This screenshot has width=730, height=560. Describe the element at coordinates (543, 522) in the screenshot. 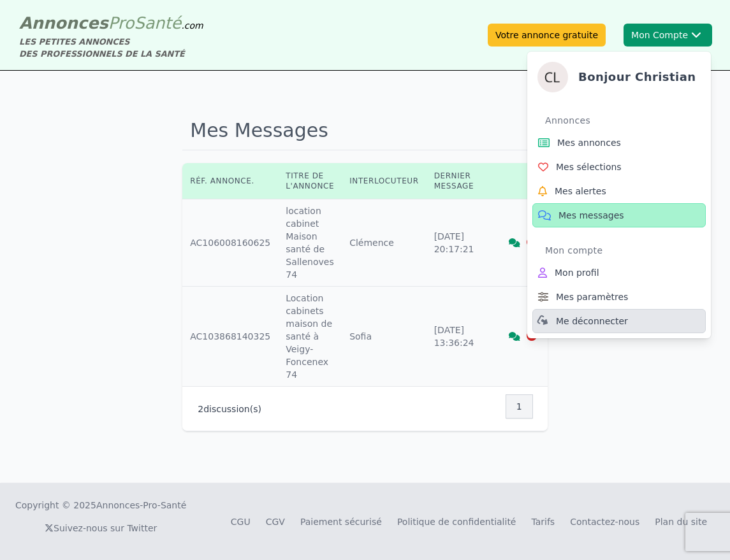

I see `a: Tarifs` at that location.